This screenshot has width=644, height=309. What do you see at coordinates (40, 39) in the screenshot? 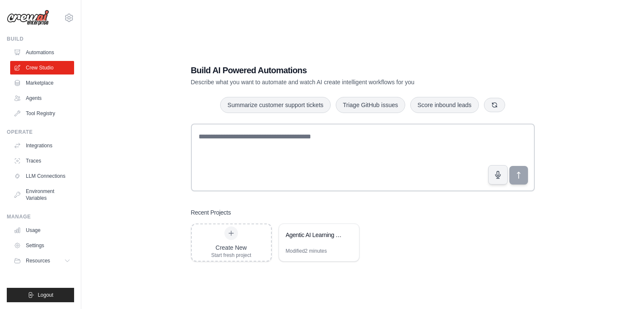
I see `div: Build` at bounding box center [40, 39].